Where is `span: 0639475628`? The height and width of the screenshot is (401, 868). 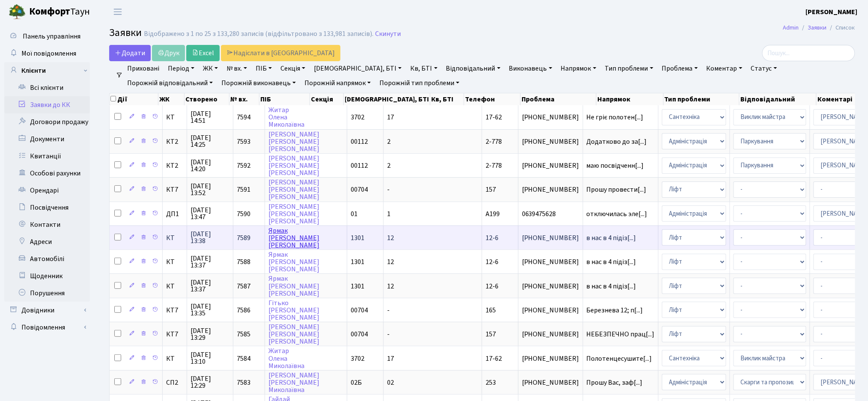 span: 0639475628 is located at coordinates (551, 214).